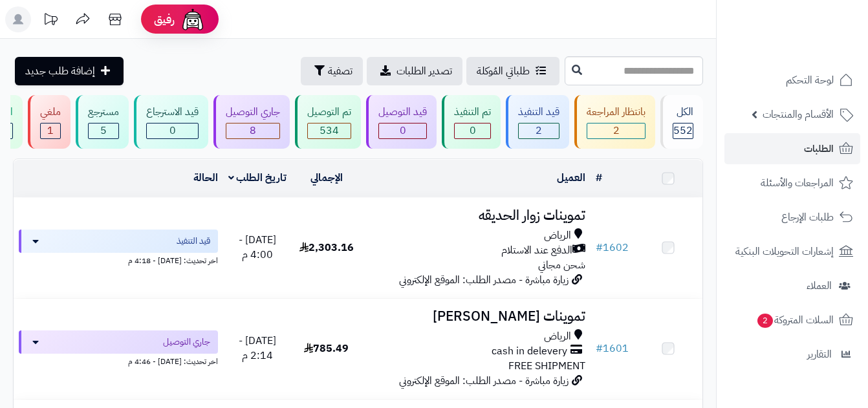 The height and width of the screenshot is (408, 868). I want to click on span: 534, so click(329, 130).